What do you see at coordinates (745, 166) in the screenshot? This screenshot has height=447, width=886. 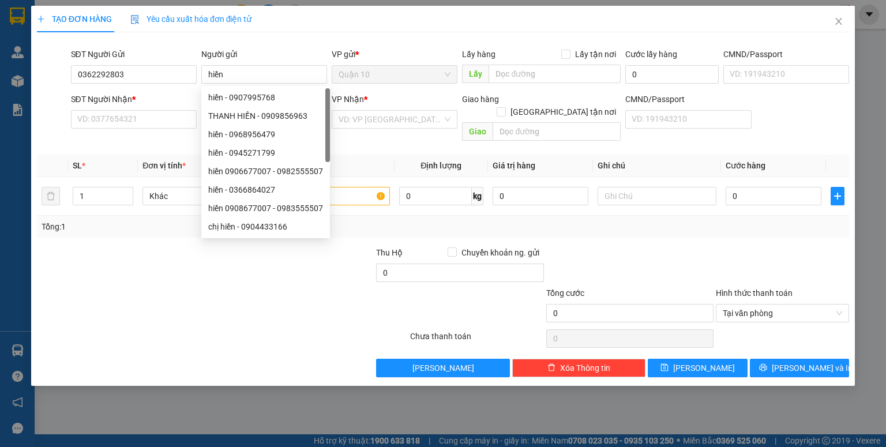 I see `span: Cước hàng` at bounding box center [745, 166].